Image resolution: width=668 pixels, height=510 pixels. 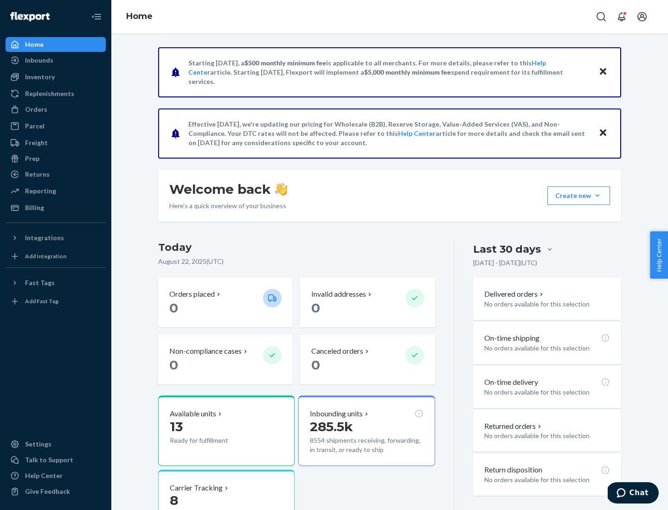 What do you see at coordinates (56, 302) in the screenshot?
I see `a: Add Fast Tag` at bounding box center [56, 302].